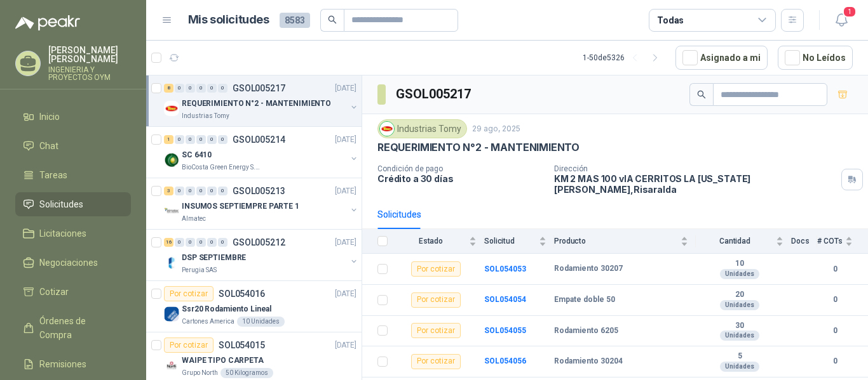  I want to click on b: SOL054055, so click(506, 331).